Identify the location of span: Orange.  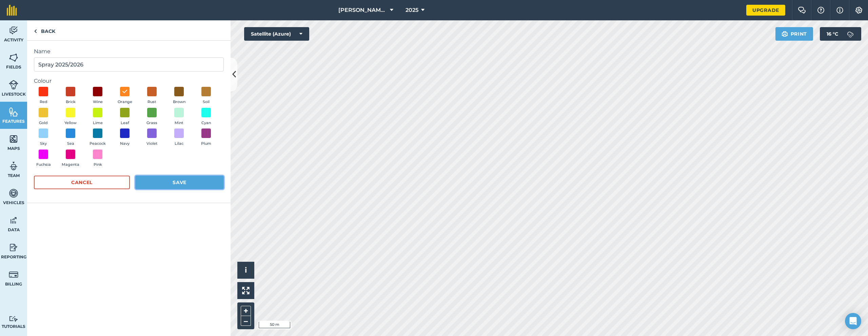
(125, 102).